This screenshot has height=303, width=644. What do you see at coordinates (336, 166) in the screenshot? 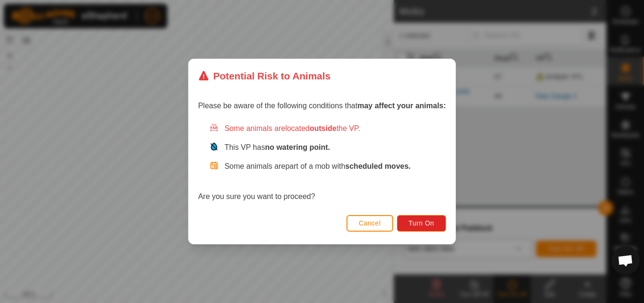
I see `p: Some animals are` at bounding box center [336, 166].